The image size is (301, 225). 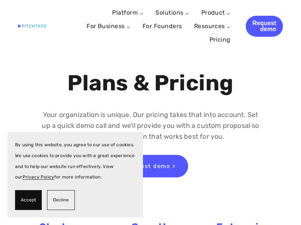 What do you see at coordinates (75, 175) in the screenshot?
I see `section: Cookie banner` at bounding box center [75, 175].